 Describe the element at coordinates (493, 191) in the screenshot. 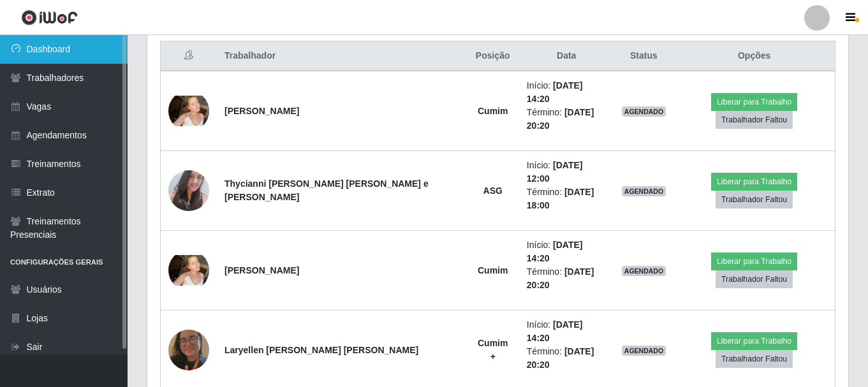

I see `strong: ASG` at that location.